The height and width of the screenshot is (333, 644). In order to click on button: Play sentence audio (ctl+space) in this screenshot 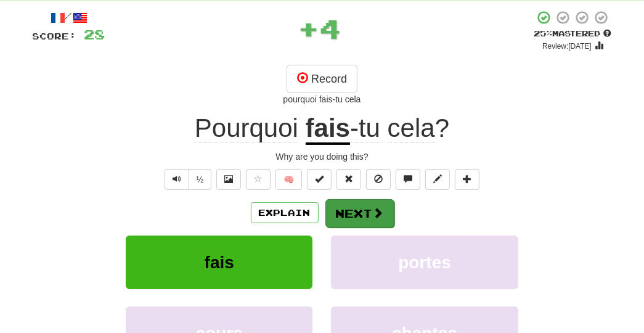, I will do `click(177, 179)`.